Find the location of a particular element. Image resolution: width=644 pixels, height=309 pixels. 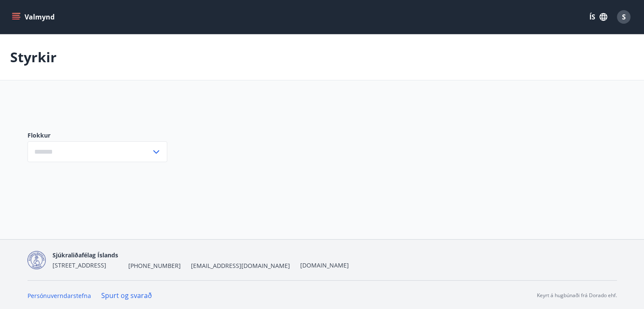

p: Styrkir is located at coordinates (33, 57).